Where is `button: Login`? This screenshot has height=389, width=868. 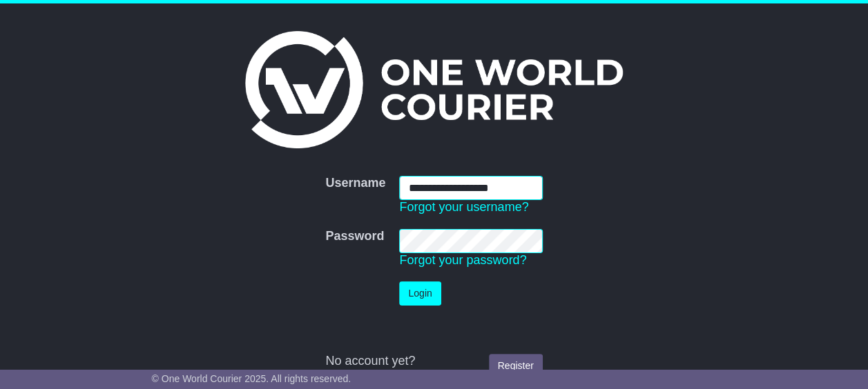
button: Login is located at coordinates (420, 293).